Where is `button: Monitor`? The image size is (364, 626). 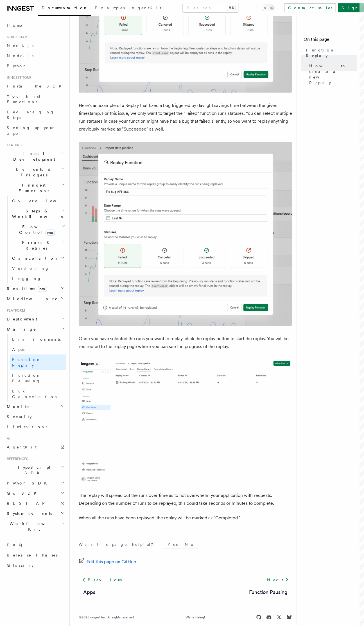
button: Monitor is located at coordinates (35, 407).